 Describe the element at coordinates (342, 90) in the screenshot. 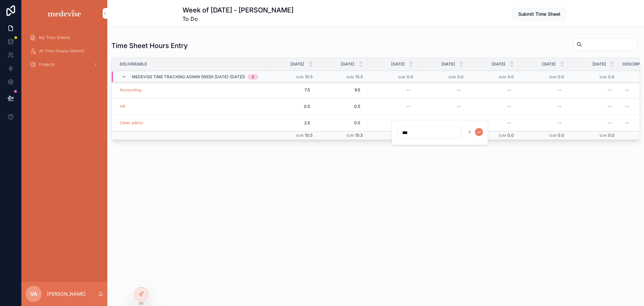

I see `span: 9.5` at that location.